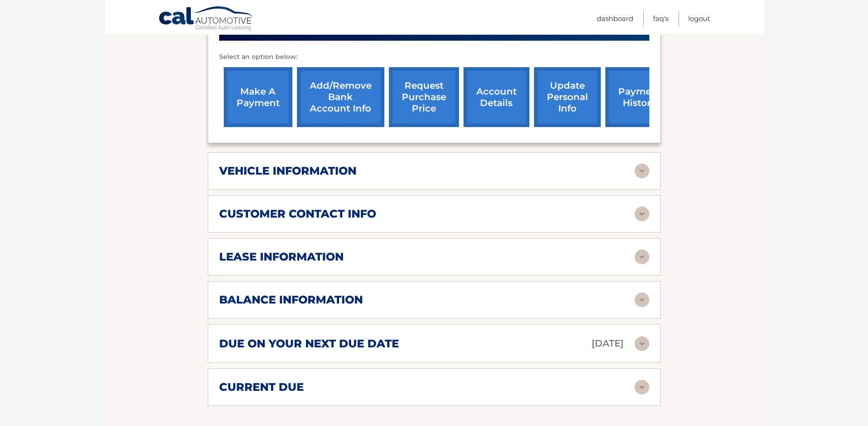 This screenshot has width=868, height=426. Describe the element at coordinates (291, 300) in the screenshot. I see `h2: balance information` at that location.